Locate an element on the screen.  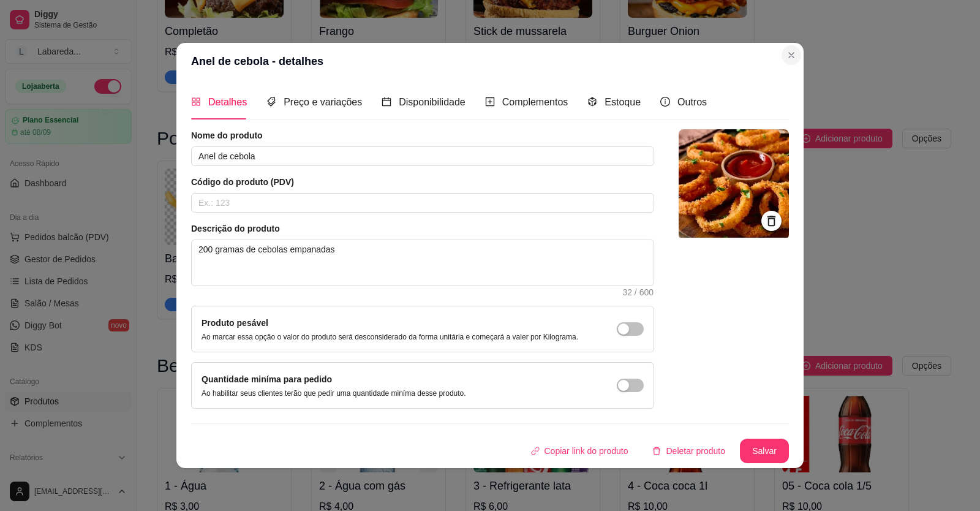
span: Estoque is located at coordinates (622, 101).